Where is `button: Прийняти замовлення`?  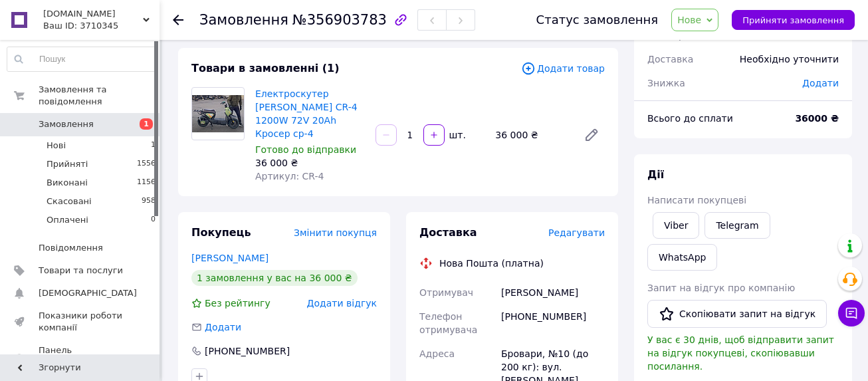 button: Прийняти замовлення is located at coordinates (793, 20).